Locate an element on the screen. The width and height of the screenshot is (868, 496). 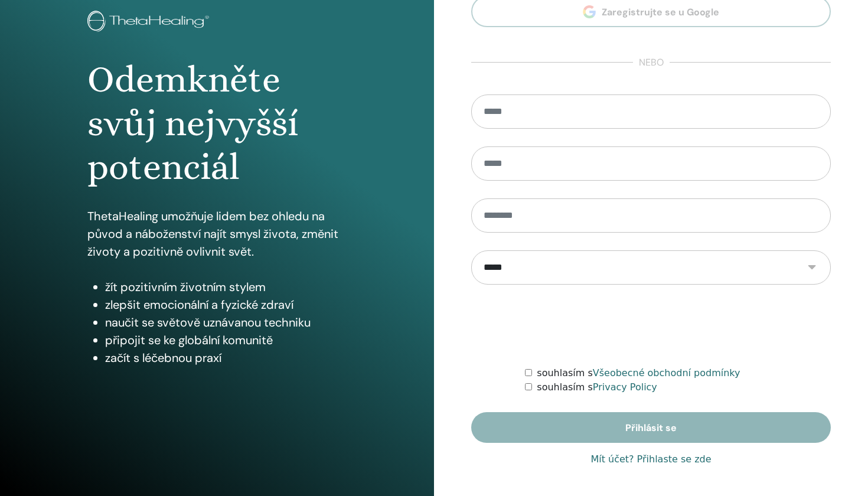
a: Všeobecné obchodní podmínky is located at coordinates (666, 373).